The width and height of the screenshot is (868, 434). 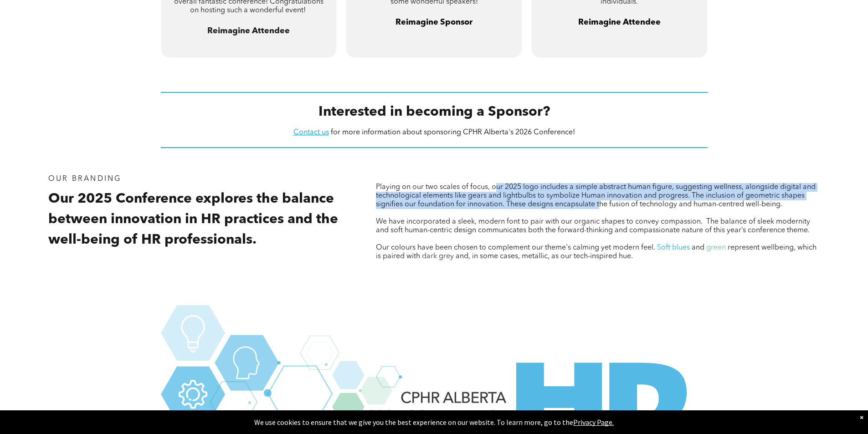 I want to click on div: Dismiss notification, so click(x=861, y=417).